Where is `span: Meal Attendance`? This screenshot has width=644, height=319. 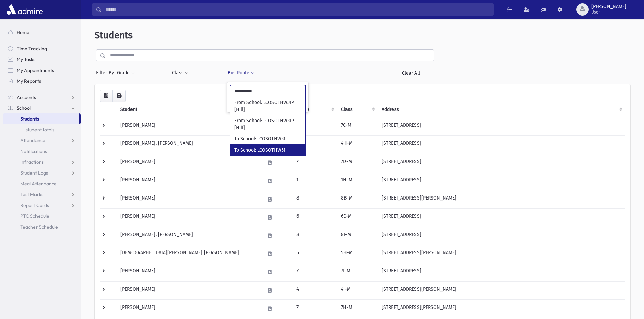
span: Meal Attendance is located at coordinates (38, 183).